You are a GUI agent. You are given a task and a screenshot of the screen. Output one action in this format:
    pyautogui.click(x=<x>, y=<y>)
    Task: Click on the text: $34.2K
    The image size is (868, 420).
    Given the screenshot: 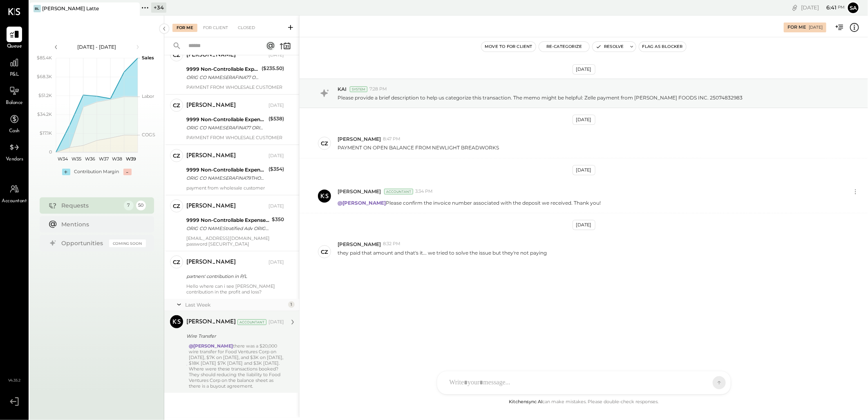 What is the action you would take?
    pyautogui.click(x=44, y=114)
    